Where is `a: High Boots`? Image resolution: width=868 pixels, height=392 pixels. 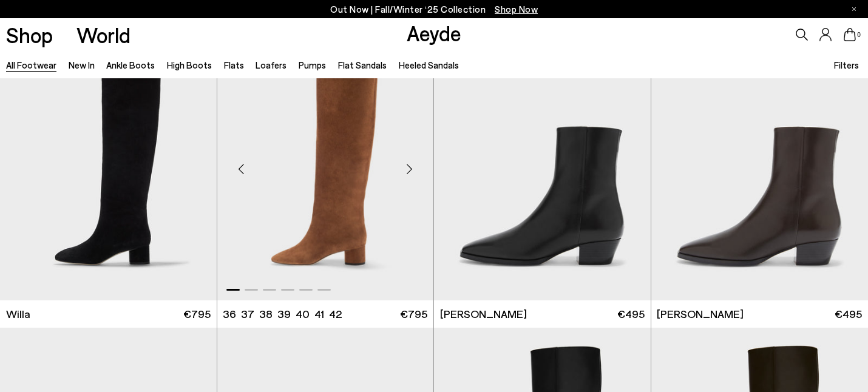
a: High Boots is located at coordinates (190, 65).